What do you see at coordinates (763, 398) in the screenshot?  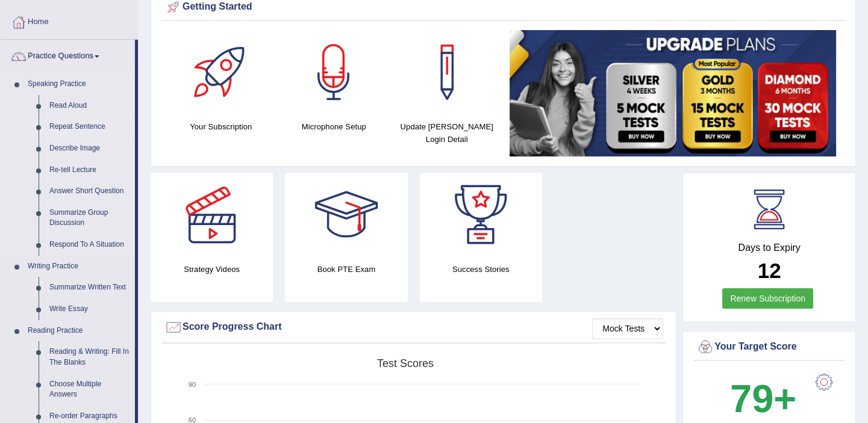 I see `b: 79+` at bounding box center [763, 398].